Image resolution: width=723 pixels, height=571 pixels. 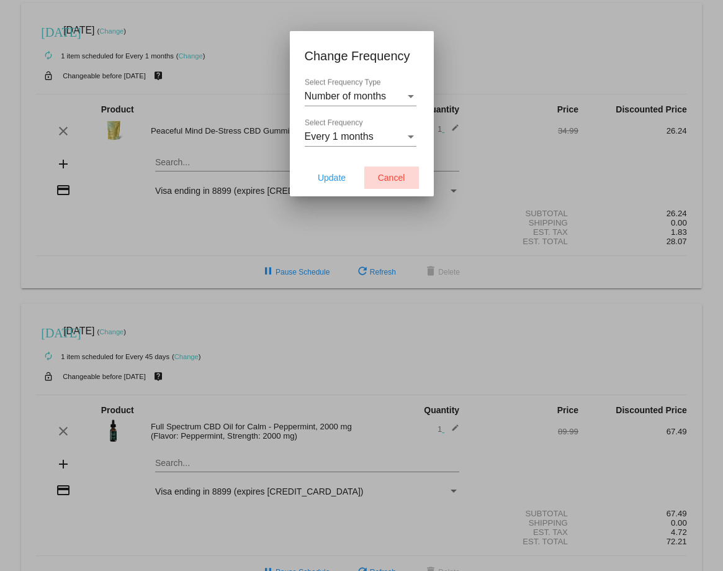 What do you see at coordinates (362, 56) in the screenshot?
I see `h1: Change Frequency` at bounding box center [362, 56].